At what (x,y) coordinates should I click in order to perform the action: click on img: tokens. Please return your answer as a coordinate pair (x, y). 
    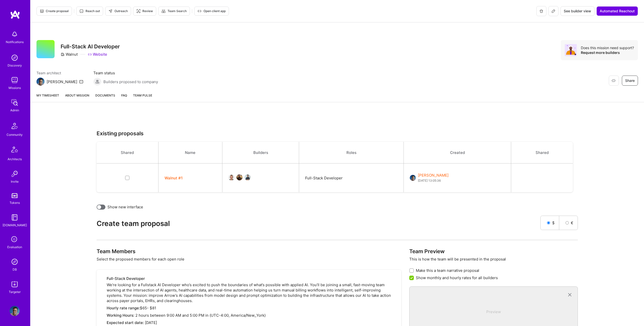
    Looking at the image, I should click on (14, 196).